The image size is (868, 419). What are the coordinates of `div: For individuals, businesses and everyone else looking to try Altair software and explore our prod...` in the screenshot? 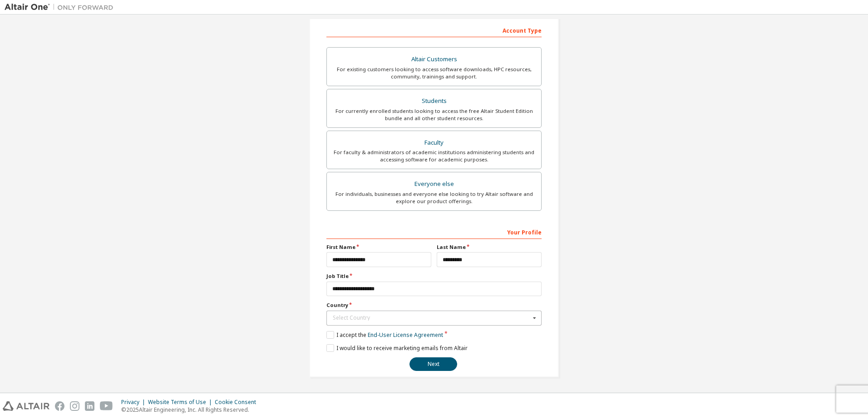 It's located at (434, 197).